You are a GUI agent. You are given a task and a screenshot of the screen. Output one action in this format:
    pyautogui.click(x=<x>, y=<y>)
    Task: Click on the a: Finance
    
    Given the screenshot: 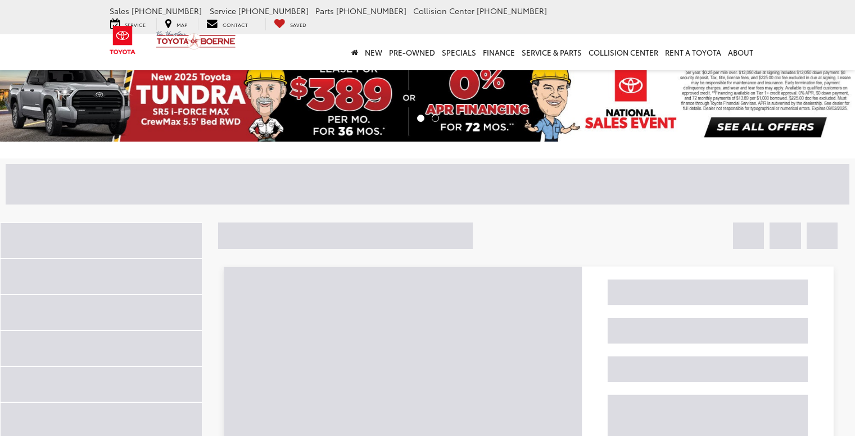 What is the action you would take?
    pyautogui.click(x=499, y=52)
    